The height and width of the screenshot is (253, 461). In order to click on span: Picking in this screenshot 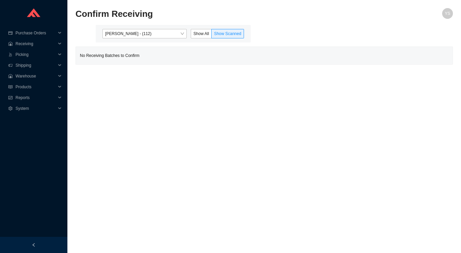, I will do `click(36, 55)`.